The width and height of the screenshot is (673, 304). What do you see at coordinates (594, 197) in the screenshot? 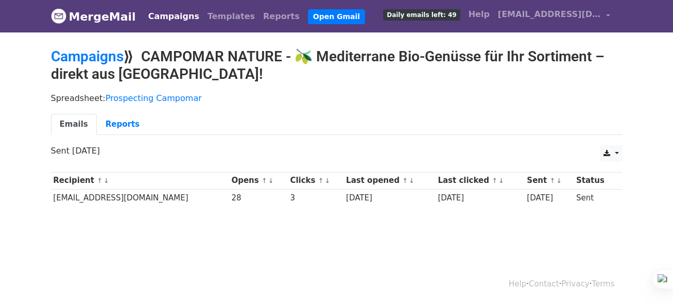
I see `td: Sent` at bounding box center [594, 197].